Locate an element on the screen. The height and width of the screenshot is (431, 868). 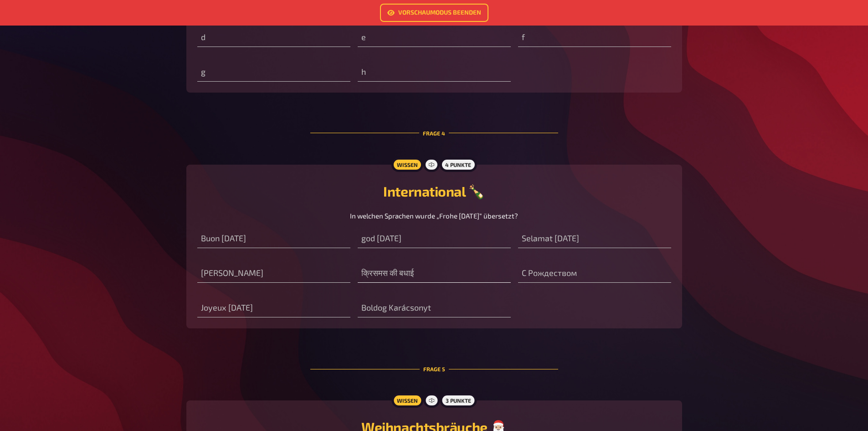
input: g is located at coordinates (274, 73).